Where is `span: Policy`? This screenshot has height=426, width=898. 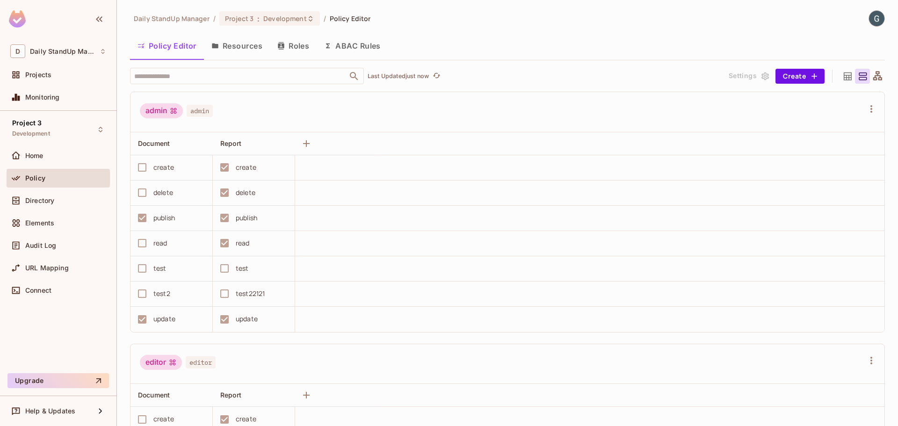
span: Policy is located at coordinates (35, 178).